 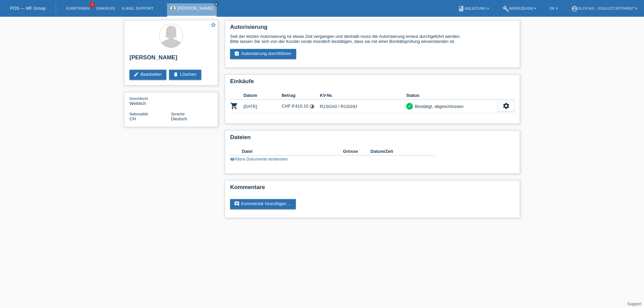 What do you see at coordinates (178, 114) in the screenshot?
I see `span: Sprache` at bounding box center [178, 114].